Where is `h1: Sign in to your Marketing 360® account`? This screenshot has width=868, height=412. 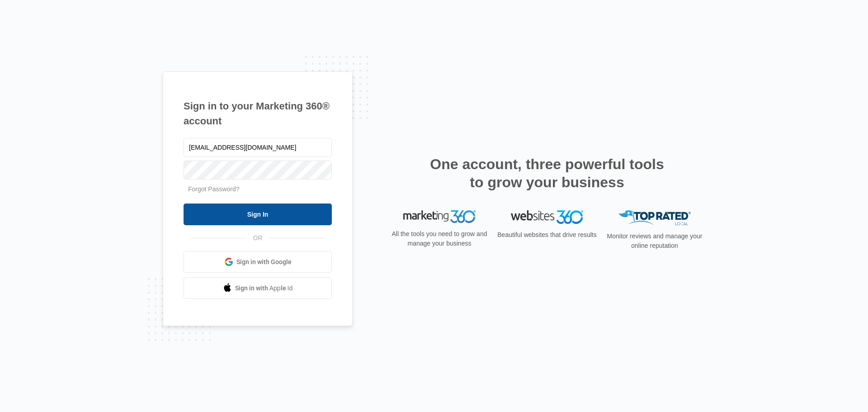 h1: Sign in to your Marketing 360® account is located at coordinates (258, 114).